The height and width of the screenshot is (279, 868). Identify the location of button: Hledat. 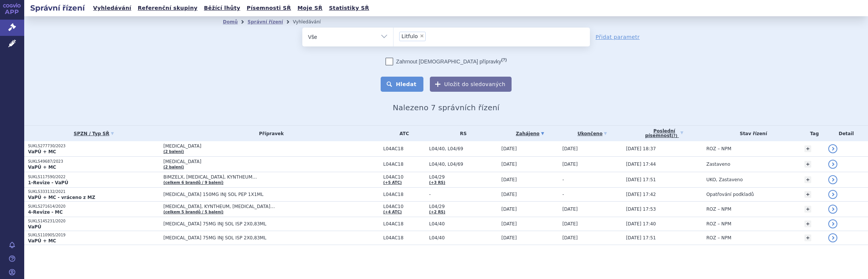
(402, 84).